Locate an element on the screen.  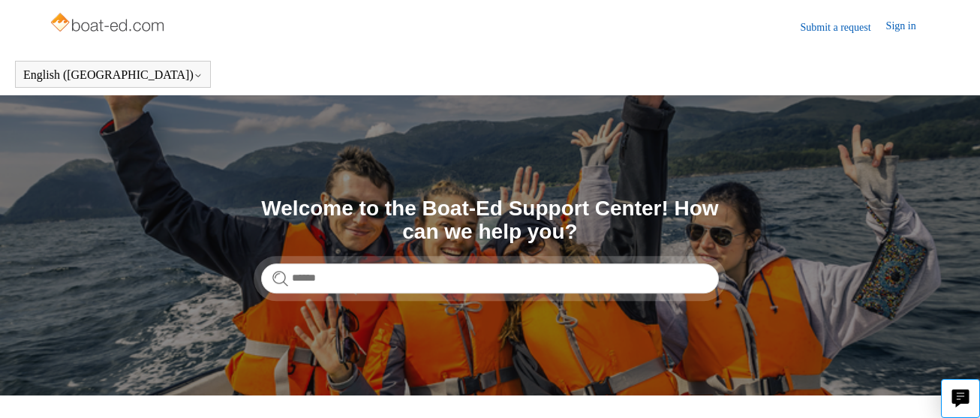
img: Boat-Ed Help Center home page is located at coordinates (108, 24).